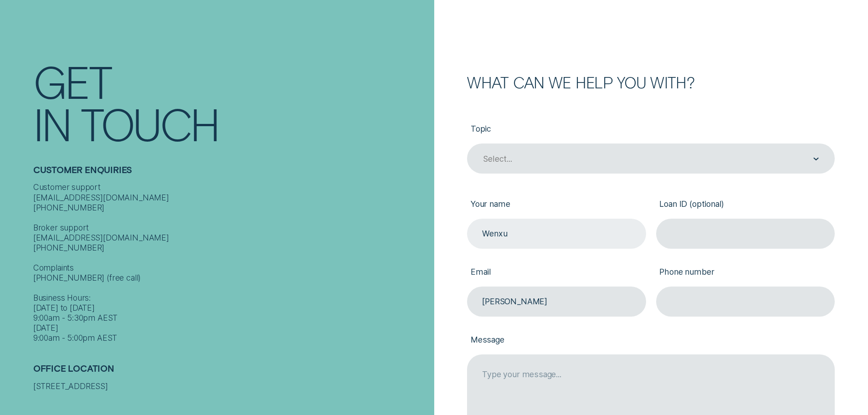 The height and width of the screenshot is (415, 868). I want to click on h2: Customer Enquiries, so click(231, 174).